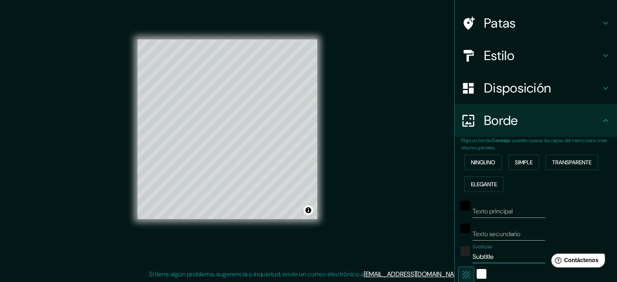 The image size is (617, 282). What do you see at coordinates (256, 274) in the screenshot?
I see `font: Si tiene algún problema, sugerencia o inquietud, envíe un correo electrónico a` at bounding box center [256, 274].